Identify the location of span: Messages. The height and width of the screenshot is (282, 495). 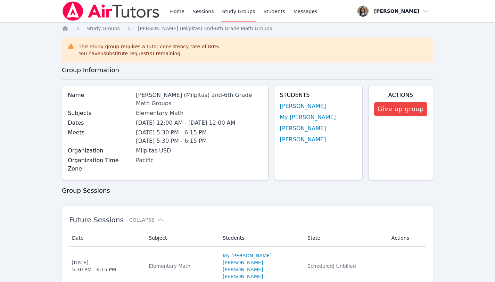
(306, 11).